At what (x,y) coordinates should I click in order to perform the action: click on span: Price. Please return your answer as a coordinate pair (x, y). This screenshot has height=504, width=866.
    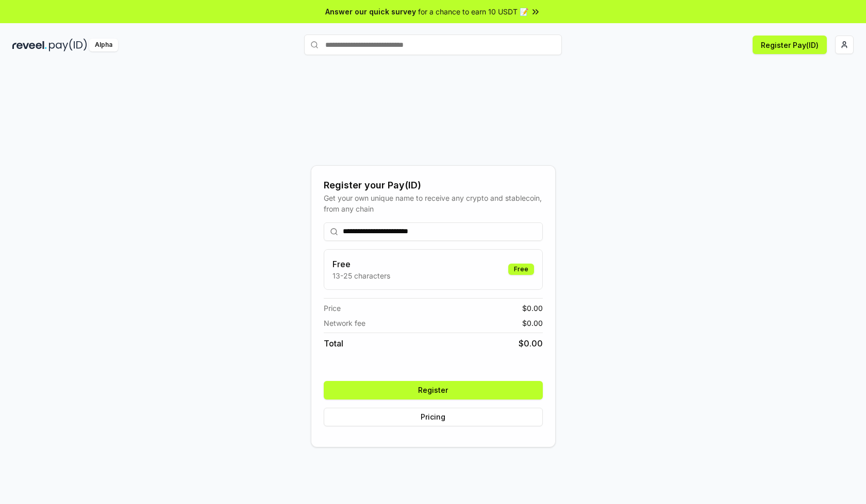
    Looking at the image, I should click on (332, 308).